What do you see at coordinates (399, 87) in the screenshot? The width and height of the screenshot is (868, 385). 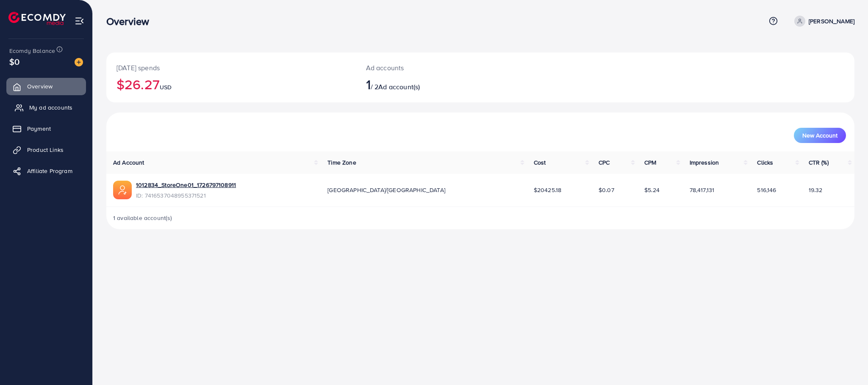 I see `span: Ad account(s)` at bounding box center [399, 87].